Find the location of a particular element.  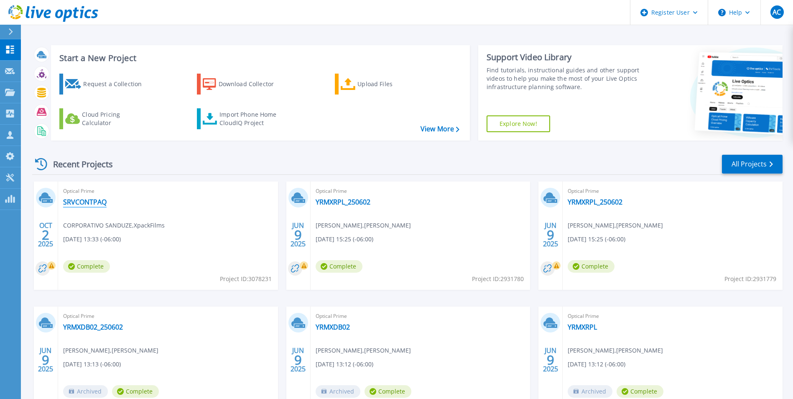

span: 2 is located at coordinates (46, 235).